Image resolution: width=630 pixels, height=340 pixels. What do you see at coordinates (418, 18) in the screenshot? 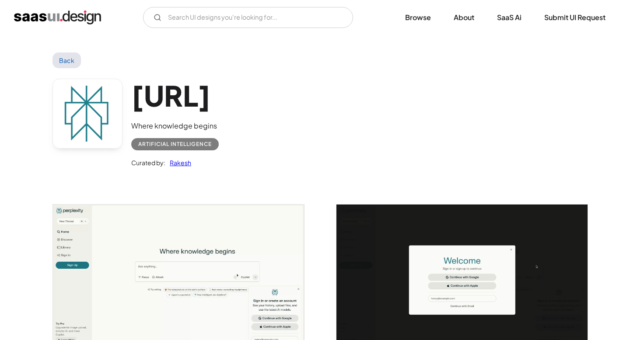
I see `a: Browse` at bounding box center [418, 18].